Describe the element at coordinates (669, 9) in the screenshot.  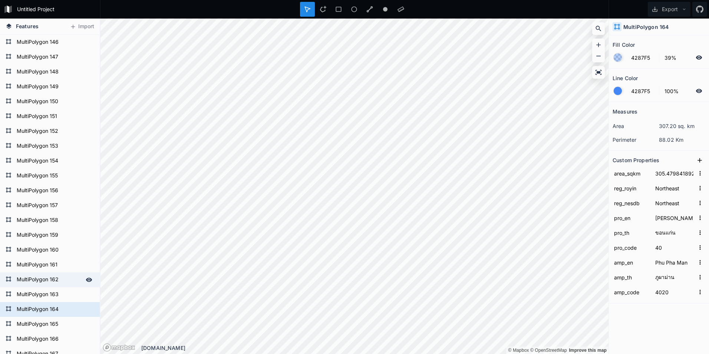
I see `button: Export` at that location.